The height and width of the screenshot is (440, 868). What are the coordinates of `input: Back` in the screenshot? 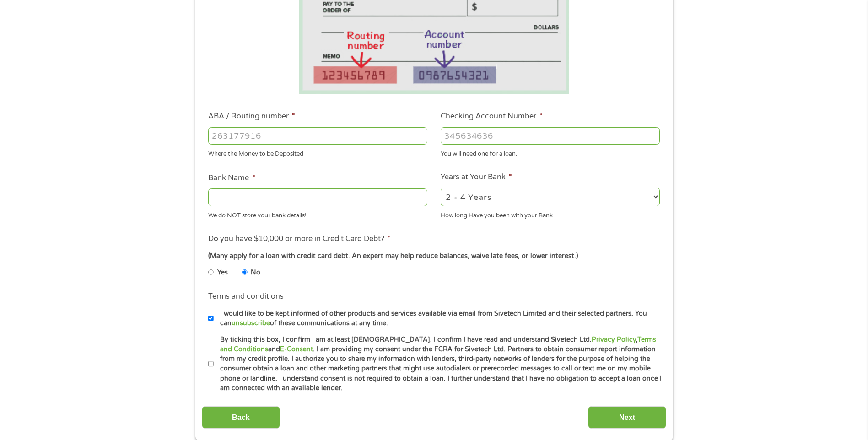 It's located at (241, 417).